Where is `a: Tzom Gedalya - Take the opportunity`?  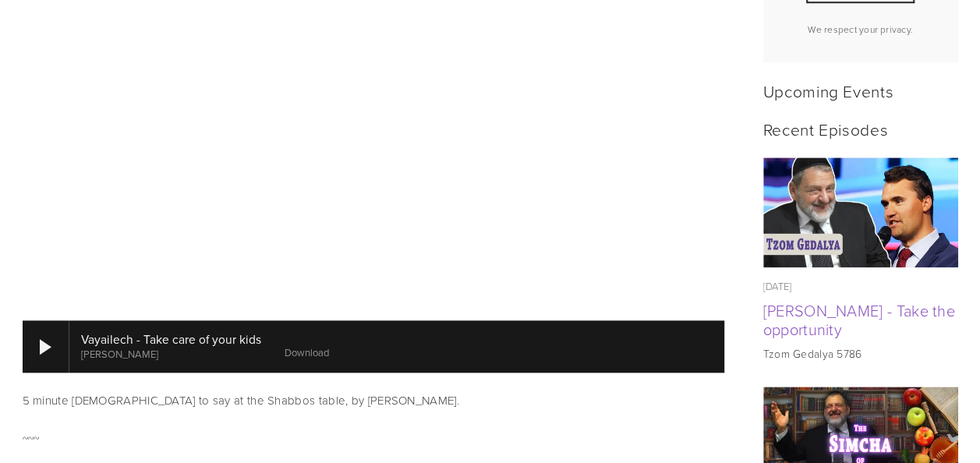
a: Tzom Gedalya - Take the opportunity is located at coordinates (861, 212).